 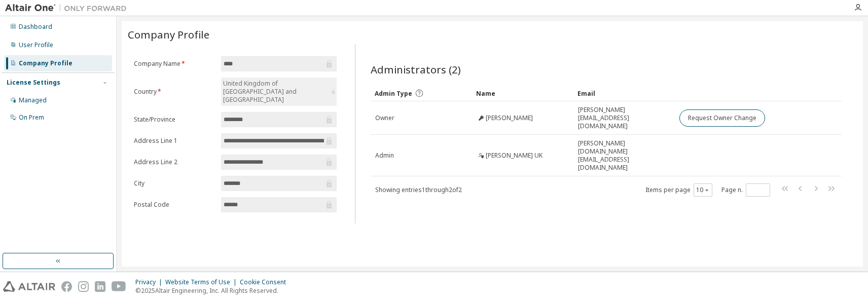 What do you see at coordinates (418, 189) in the screenshot?
I see `span: Showing entries 1 through 2 of 2` at bounding box center [418, 189].